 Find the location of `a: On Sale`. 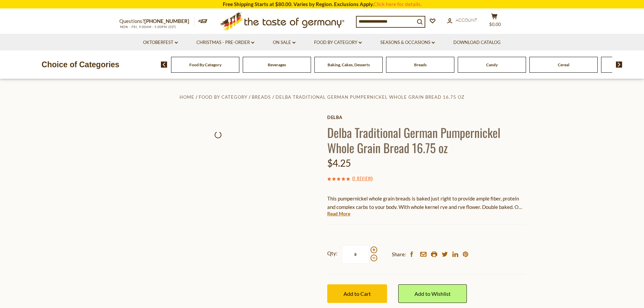

a: On Sale is located at coordinates (284, 42).